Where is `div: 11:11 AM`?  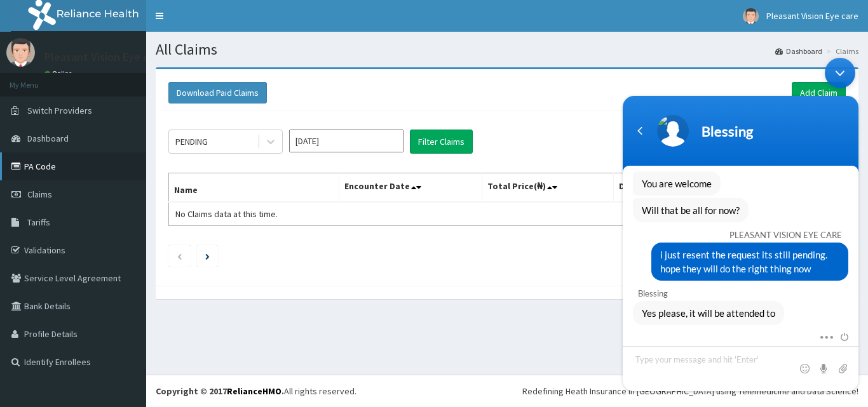
div: 11:11 AM is located at coordinates (92, 262).